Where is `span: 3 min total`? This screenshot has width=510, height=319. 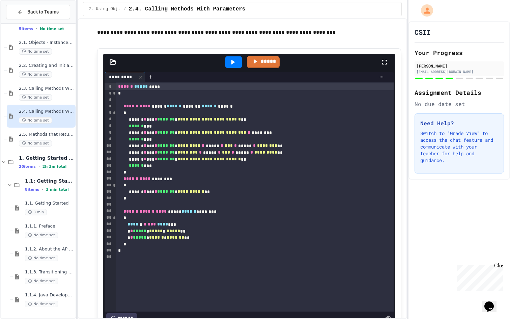 span: 3 min total is located at coordinates (57, 189).